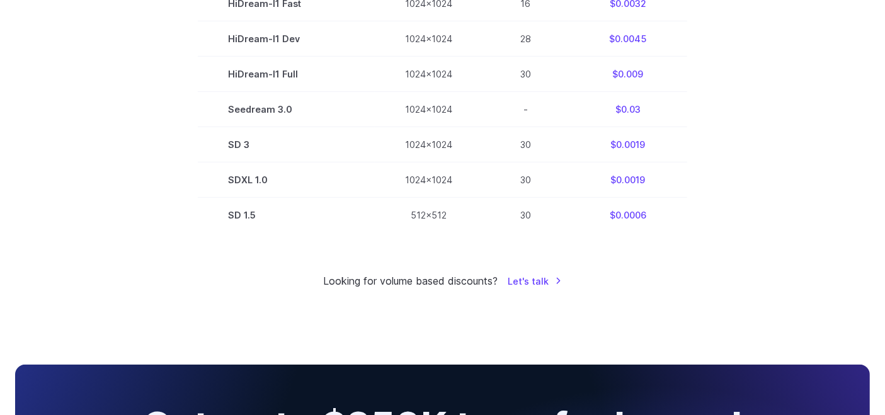  I want to click on td: 28, so click(525, 39).